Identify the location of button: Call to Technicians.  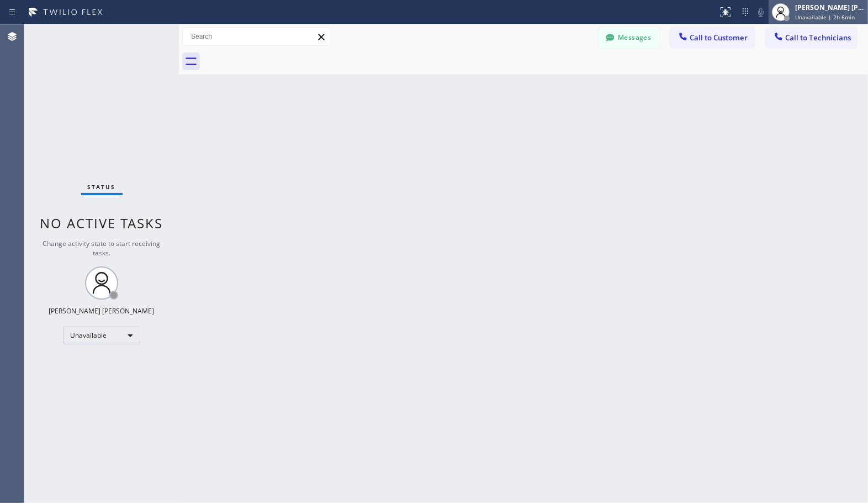
(811, 37).